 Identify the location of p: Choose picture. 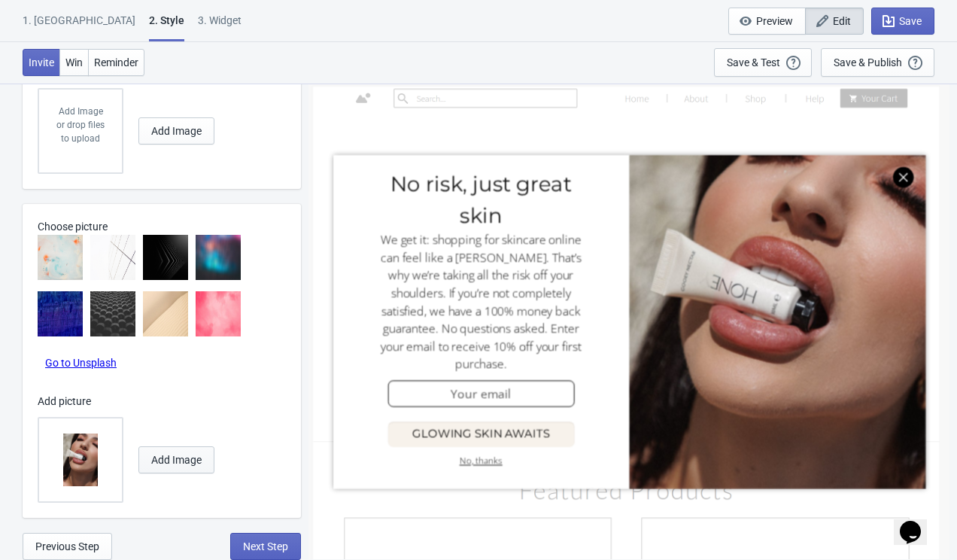
(166, 227).